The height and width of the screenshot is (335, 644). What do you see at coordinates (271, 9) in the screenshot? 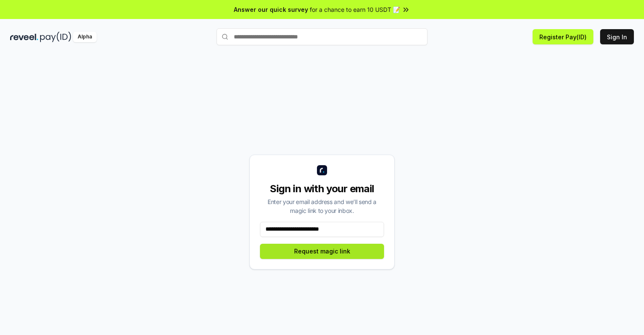
I see `span: Answer our quick survey` at bounding box center [271, 9].